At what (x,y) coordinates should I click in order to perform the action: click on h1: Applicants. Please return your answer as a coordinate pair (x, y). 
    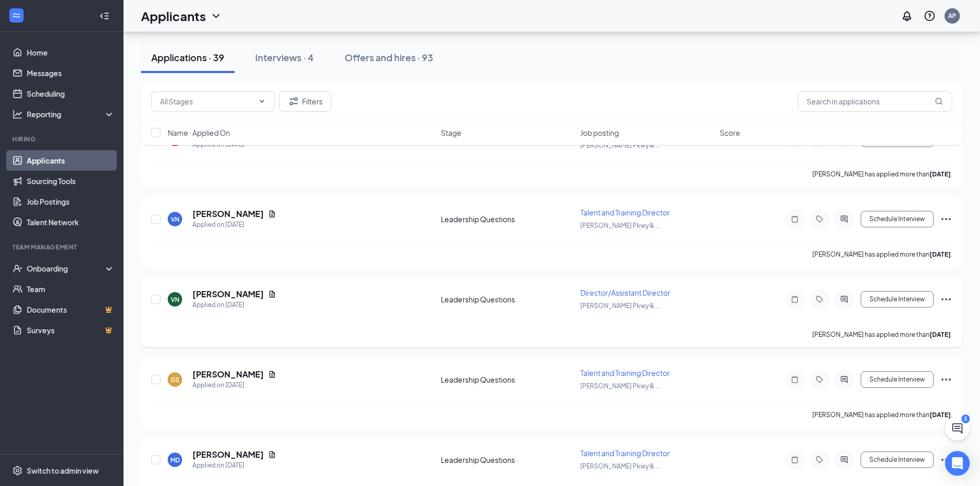
    Looking at the image, I should click on (174, 16).